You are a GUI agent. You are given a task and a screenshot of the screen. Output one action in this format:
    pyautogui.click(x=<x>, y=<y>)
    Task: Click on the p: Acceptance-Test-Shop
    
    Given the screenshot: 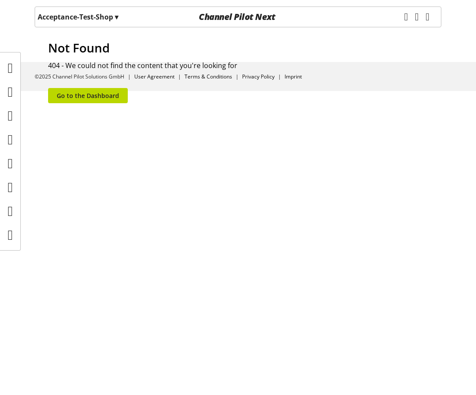 What is the action you would take?
    pyautogui.click(x=78, y=17)
    